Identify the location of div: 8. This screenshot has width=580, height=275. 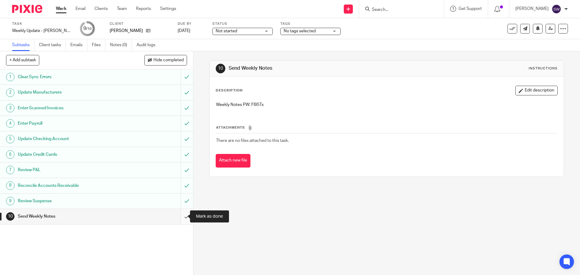
(10, 186).